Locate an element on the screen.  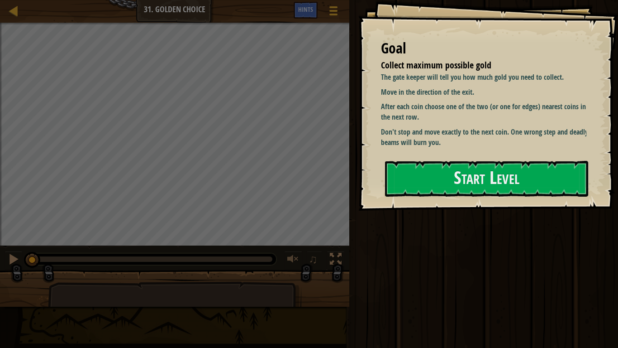
p: Move in the direction of the exit. is located at coordinates (487, 92).